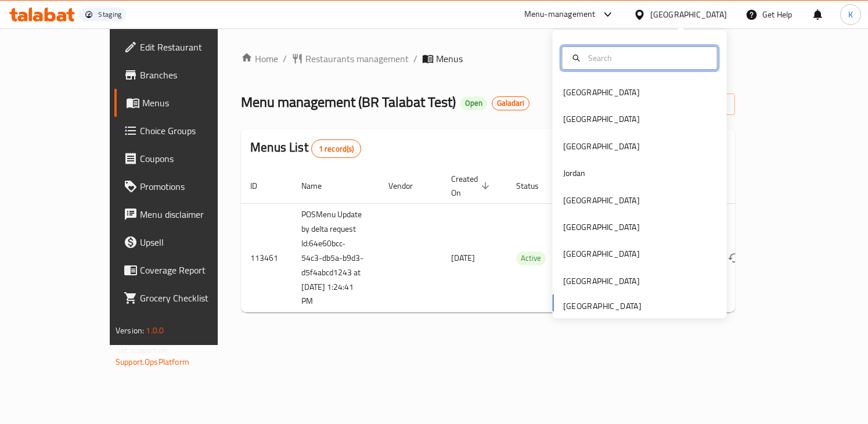 Image resolution: width=868 pixels, height=424 pixels. What do you see at coordinates (474, 102) in the screenshot?
I see `span: Open` at bounding box center [474, 102].